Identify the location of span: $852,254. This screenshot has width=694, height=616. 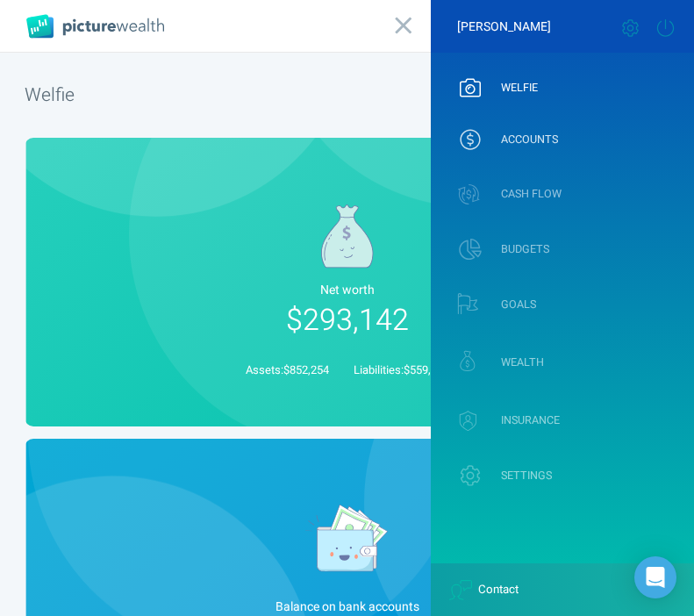
(307, 370).